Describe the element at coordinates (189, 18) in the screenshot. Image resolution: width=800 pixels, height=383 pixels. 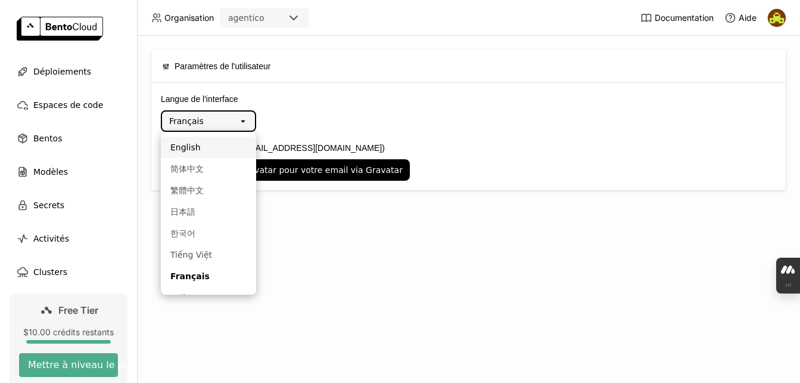
I see `span: Organisation` at that location.